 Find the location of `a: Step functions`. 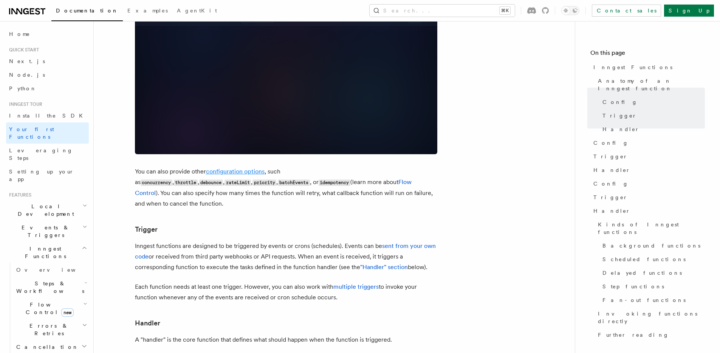

a: Step functions is located at coordinates (652, 287).